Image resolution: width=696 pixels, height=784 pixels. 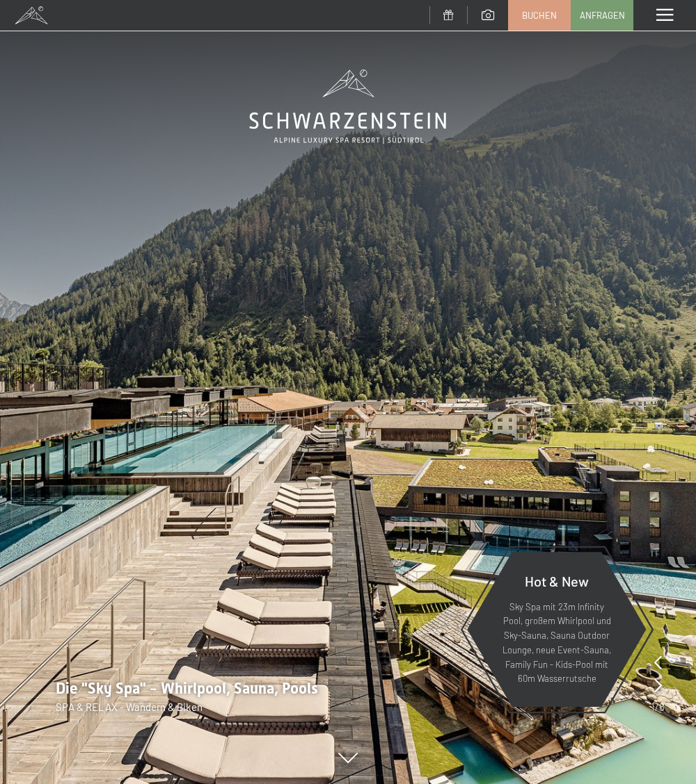 What do you see at coordinates (653, 707) in the screenshot?
I see `span: 1` at bounding box center [653, 707].